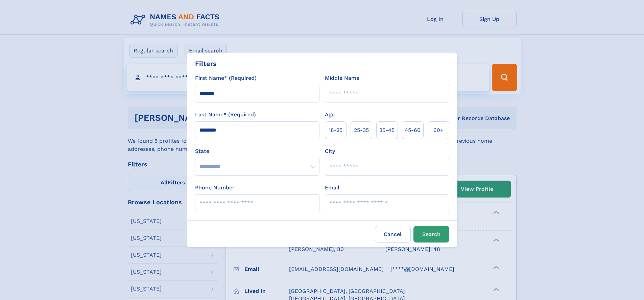  Describe the element at coordinates (336, 130) in the screenshot. I see `span: 18‑25` at that location.